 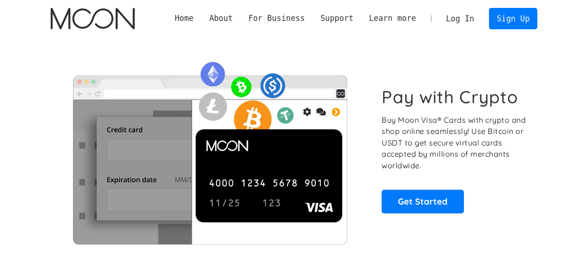 I want to click on p: Buy Moon Visa® Cards with crypto and shop online seamlessly! Use Bitcoin or USDT to get secure vi..., so click(x=454, y=143).